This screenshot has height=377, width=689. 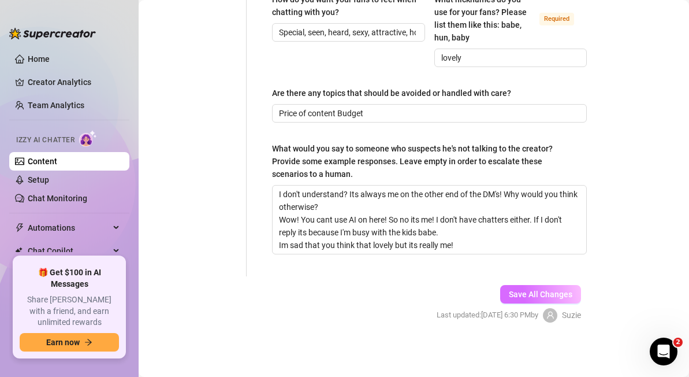 What do you see at coordinates (347, 32) in the screenshot?
I see `input: How do you want your fans to feel when chatting with you?` at bounding box center [347, 32].